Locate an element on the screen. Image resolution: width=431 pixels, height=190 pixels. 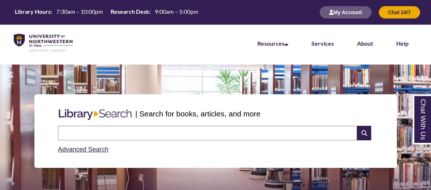
p: | Search for books, articles, and more is located at coordinates (198, 114).